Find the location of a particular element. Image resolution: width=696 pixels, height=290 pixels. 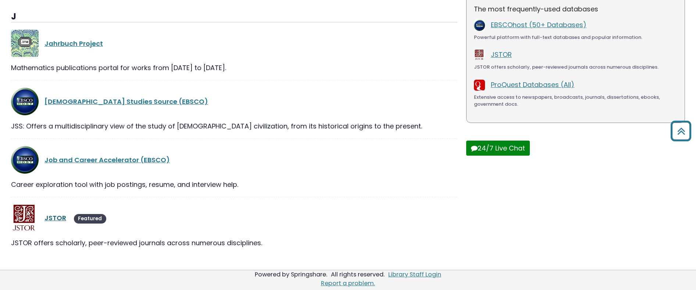

button: 24/7 Live Chat is located at coordinates (498, 148).